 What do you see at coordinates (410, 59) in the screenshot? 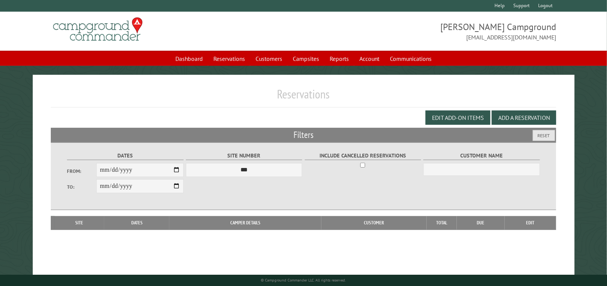
I see `a: Communications` at bounding box center [410, 59].